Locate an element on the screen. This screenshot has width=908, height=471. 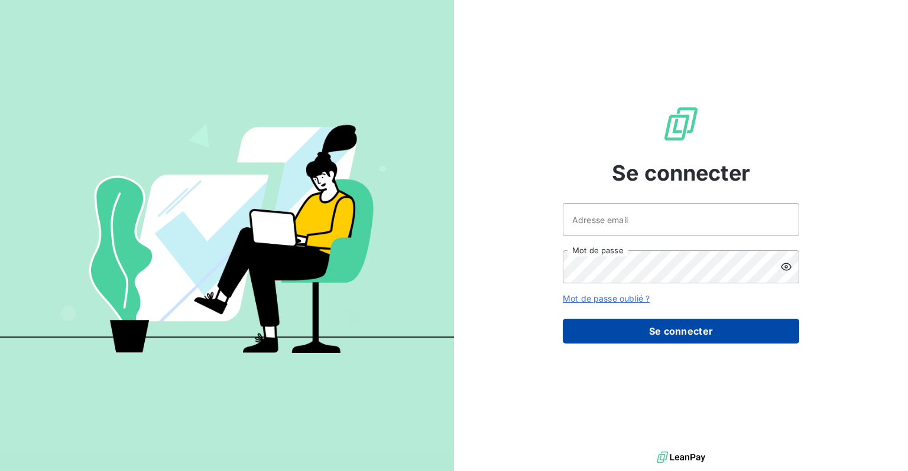
img: Logo LeanPay is located at coordinates (681, 124).